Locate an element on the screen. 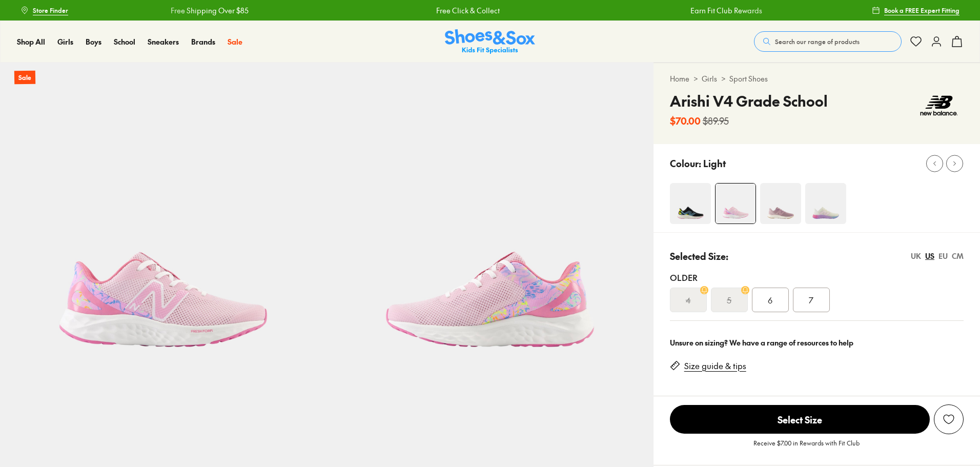 The image size is (980, 467). p: Light is located at coordinates (714, 163).